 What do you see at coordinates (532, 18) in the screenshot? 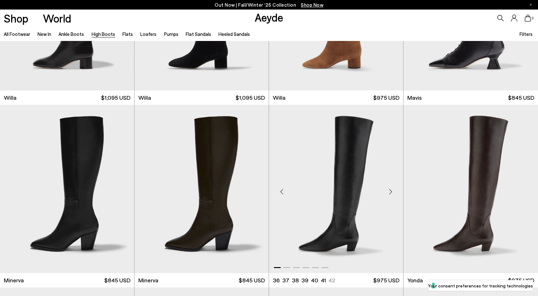
I see `span: 0` at bounding box center [532, 18].